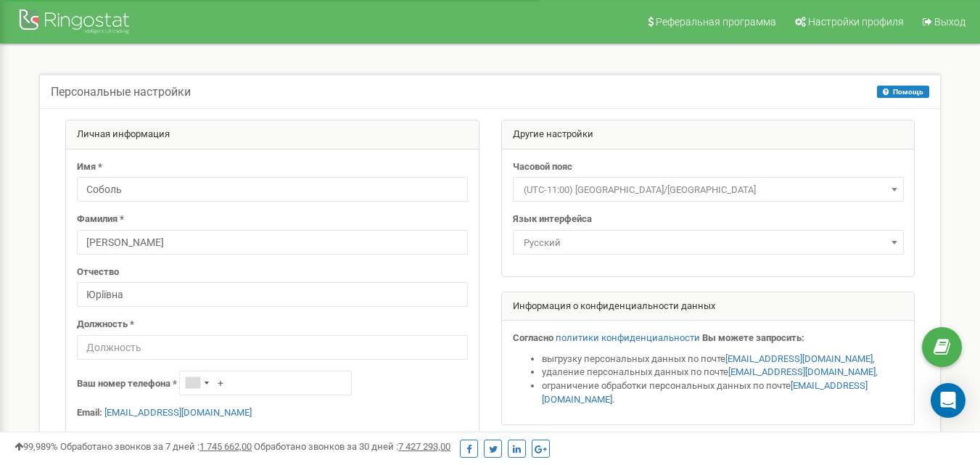  Describe the element at coordinates (856, 22) in the screenshot. I see `span: Настройки профиля` at that location.